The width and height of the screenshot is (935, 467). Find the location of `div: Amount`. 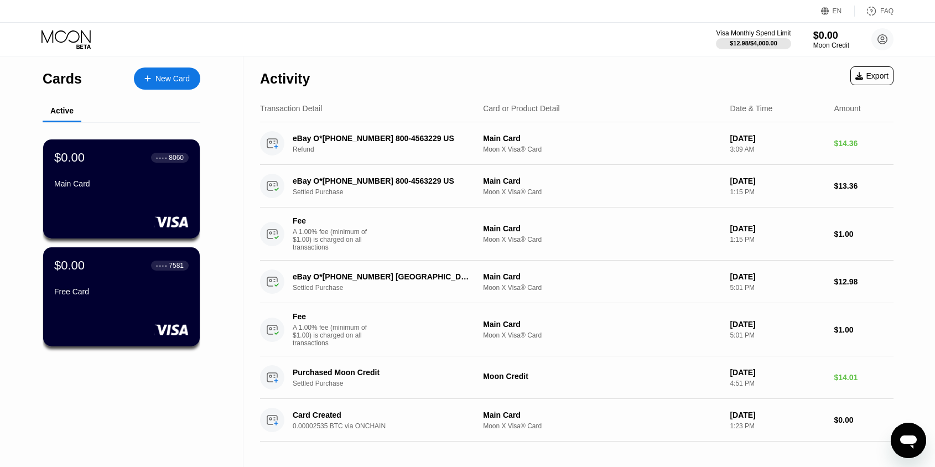

div: Amount is located at coordinates (847, 108).